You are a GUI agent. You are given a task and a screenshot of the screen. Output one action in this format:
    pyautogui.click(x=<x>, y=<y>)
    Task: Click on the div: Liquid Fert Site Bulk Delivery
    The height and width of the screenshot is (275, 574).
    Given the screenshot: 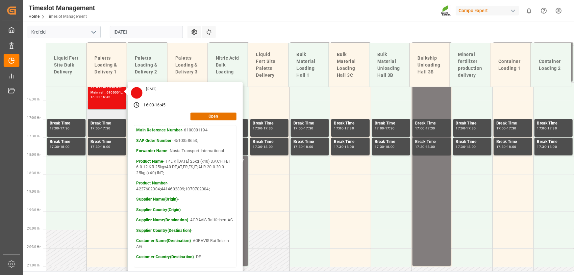 What is the action you would take?
    pyautogui.click(x=66, y=65)
    